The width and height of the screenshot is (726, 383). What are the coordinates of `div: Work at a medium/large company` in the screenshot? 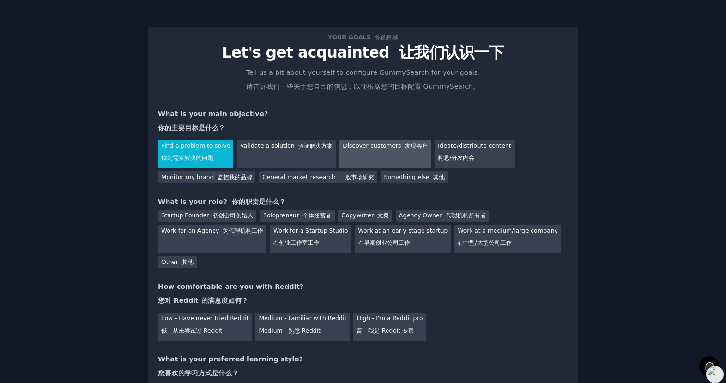 It's located at (507, 239).